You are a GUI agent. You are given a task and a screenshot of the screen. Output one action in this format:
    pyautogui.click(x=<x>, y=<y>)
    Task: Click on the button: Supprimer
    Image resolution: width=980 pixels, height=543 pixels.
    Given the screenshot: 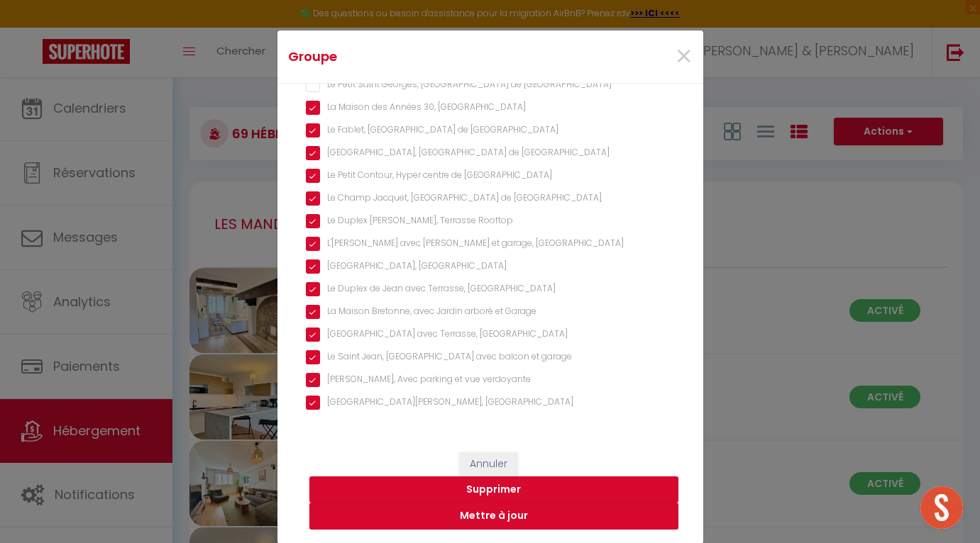 What is the action you would take?
    pyautogui.click(x=494, y=490)
    